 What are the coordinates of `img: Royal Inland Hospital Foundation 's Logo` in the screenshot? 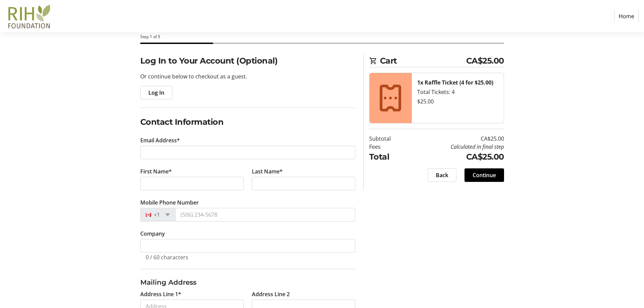 It's located at (29, 16).